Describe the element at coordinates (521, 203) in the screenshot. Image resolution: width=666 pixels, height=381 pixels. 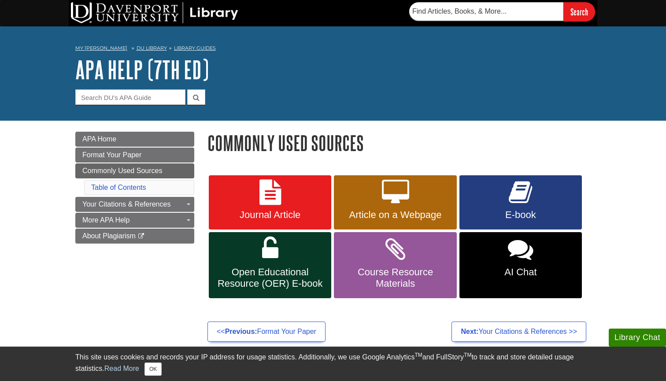
I see `a: E-book` at that location.